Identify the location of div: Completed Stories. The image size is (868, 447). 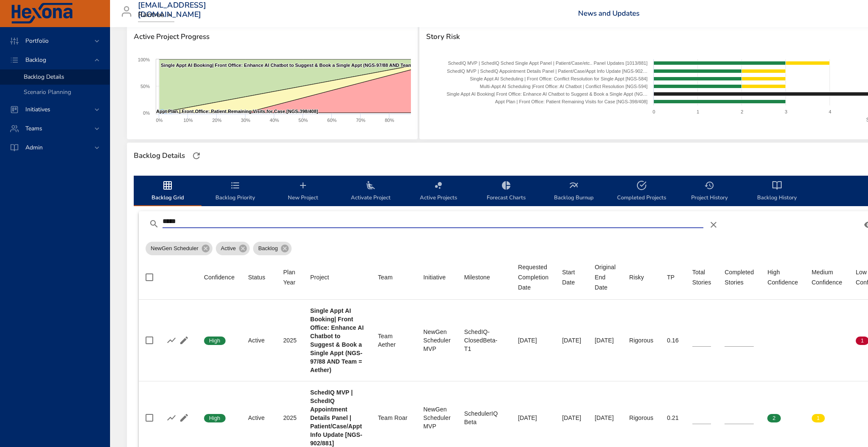
(739, 278).